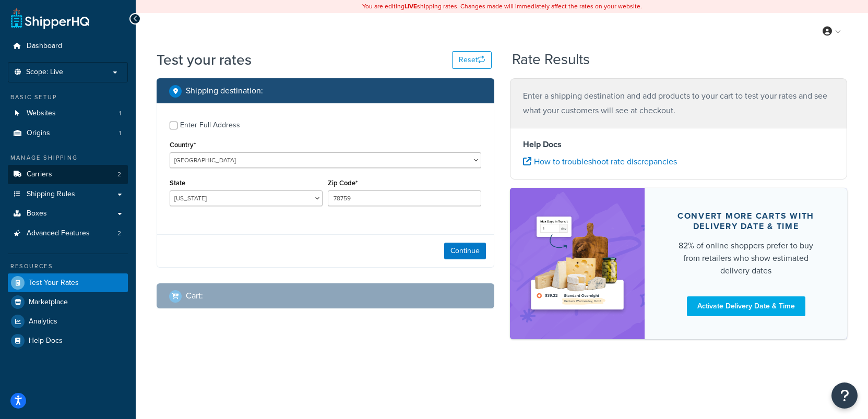  I want to click on li: Carriers, so click(68, 174).